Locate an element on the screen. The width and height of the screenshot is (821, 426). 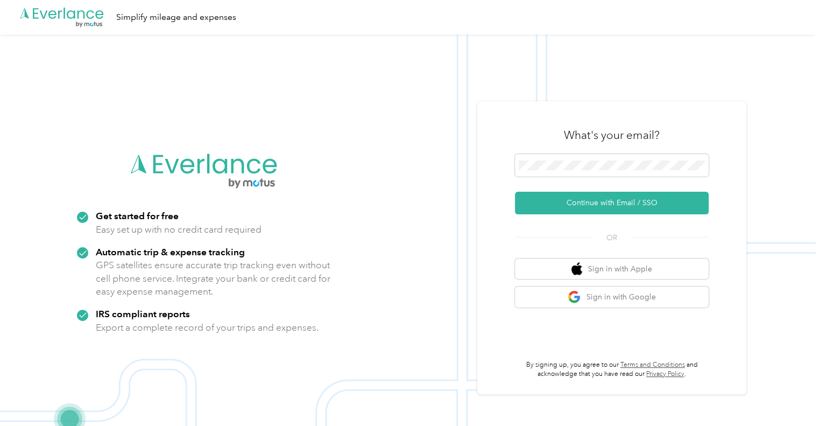
button: google logoSign in with Google is located at coordinates (612, 296).